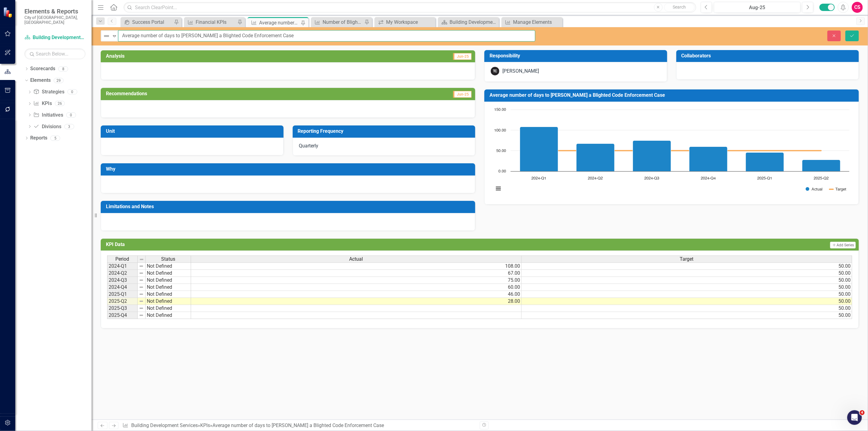 This screenshot has width=868, height=431. I want to click on a: Strategies, so click(48, 92).